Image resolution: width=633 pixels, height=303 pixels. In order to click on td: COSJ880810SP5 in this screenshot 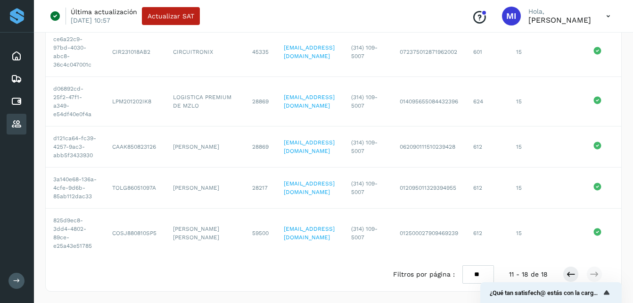, I will do `click(135, 233)`.